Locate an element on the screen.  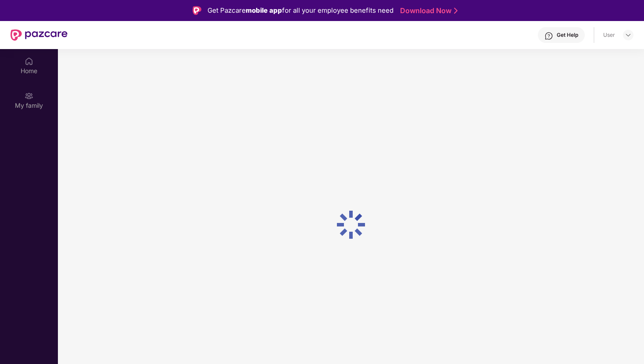
img: svg+xml;base64,PHN2ZyBpZD0iSG9tZSIgeG1sbnM9Imh0dHA6Ly93d3cudzMub3JnLzIwMDAvc3ZnIiB3aWR0aD0iMjAiIG... is located at coordinates (29, 61).